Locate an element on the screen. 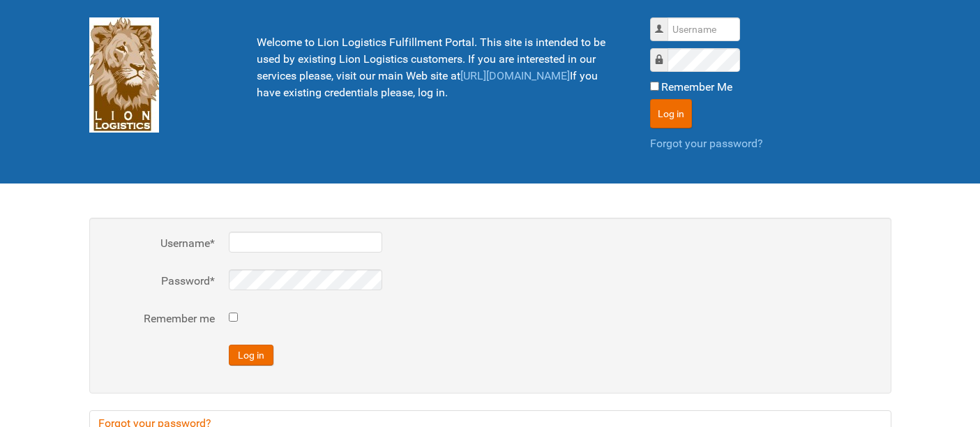 This screenshot has height=427, width=980. a: Lion Logistics is located at coordinates (124, 74).